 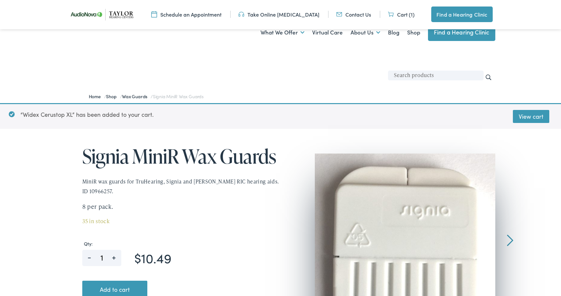 I want to click on a: Wax Guards, so click(x=136, y=96).